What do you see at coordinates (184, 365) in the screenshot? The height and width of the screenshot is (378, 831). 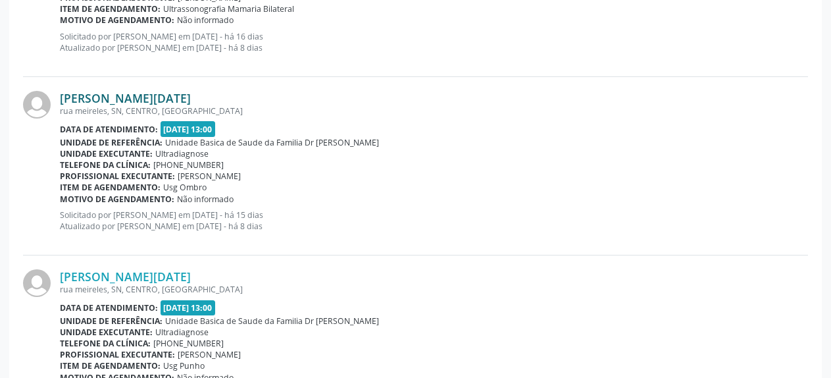 I see `span: Usg Punho` at bounding box center [184, 365].